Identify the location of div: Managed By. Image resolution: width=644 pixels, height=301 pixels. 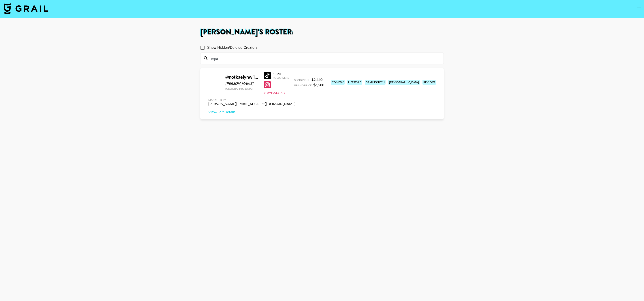
(252, 99).